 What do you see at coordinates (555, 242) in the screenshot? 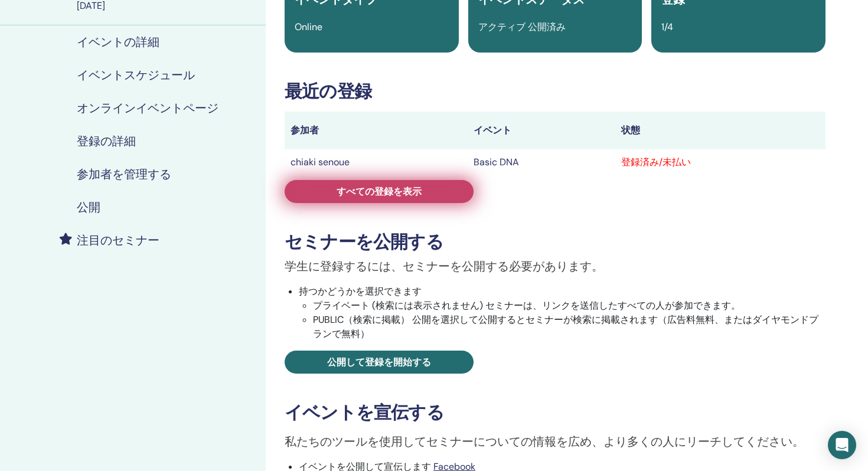
I see `h3: セミナーを公開する` at bounding box center [555, 242].